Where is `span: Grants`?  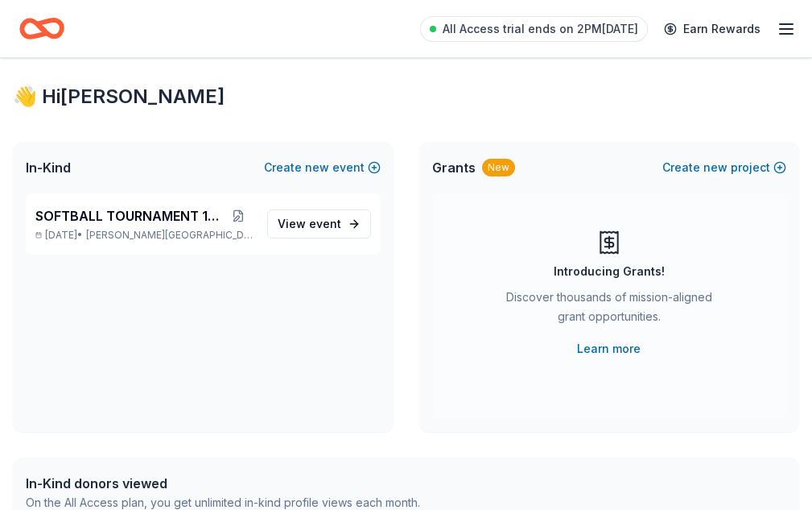 span: Grants is located at coordinates (454, 167).